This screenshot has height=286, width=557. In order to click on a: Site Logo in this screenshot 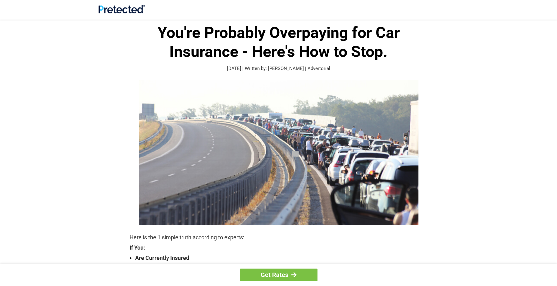, I will do `click(121, 11)`.